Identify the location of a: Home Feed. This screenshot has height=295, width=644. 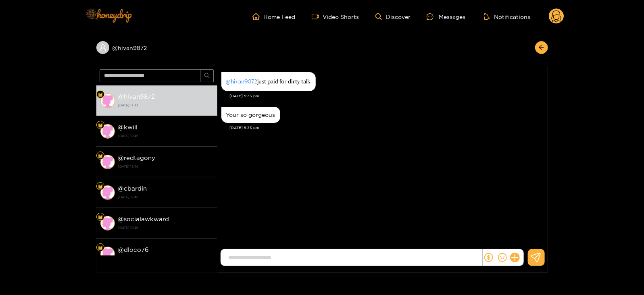
(274, 16).